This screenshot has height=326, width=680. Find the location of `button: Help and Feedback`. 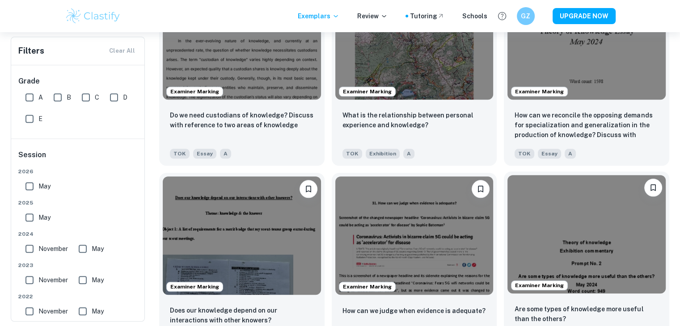

button: Help and Feedback is located at coordinates (502, 16).